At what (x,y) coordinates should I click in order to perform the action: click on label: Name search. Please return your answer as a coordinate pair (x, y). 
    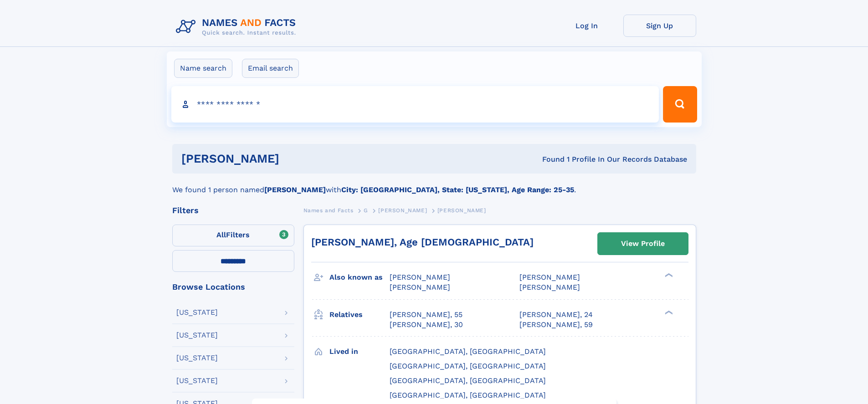
    Looking at the image, I should click on (203, 68).